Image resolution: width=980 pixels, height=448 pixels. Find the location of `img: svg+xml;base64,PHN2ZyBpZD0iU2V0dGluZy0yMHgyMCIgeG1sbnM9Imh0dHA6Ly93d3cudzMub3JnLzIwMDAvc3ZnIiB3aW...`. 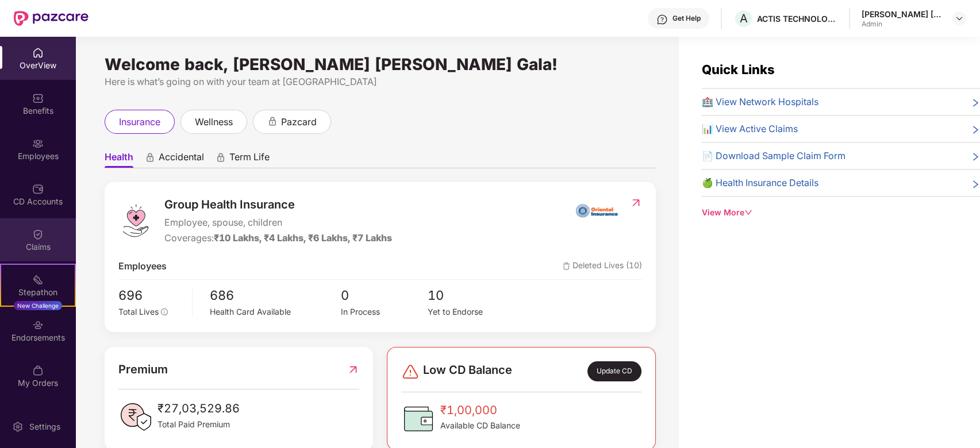

img: svg+xml;base64,PHN2ZyBpZD0iU2V0dGluZy0yMHgyMCIgeG1sbnM9Imh0dHA6Ly93d3cudzMub3JnLzIwMDAvc3ZnIiB3aW... is located at coordinates (18, 427).